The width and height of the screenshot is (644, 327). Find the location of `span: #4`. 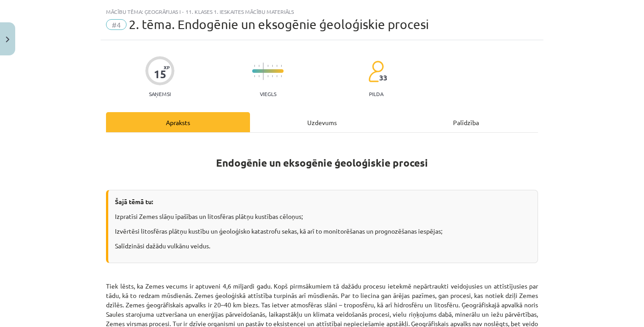

span: #4 is located at coordinates (116, 24).